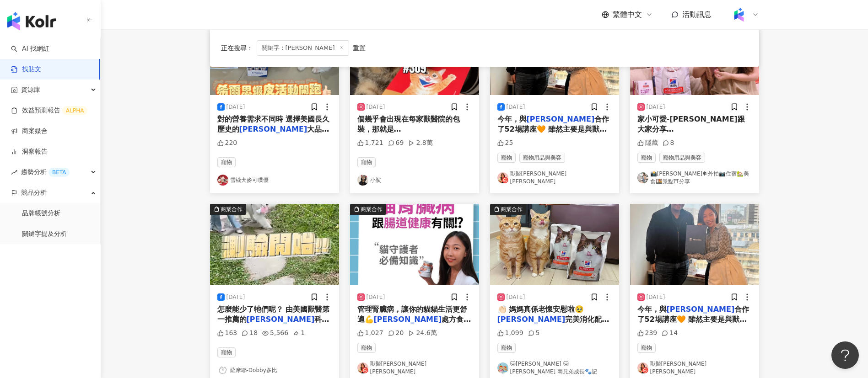 This screenshot has height=378, width=868. What do you see at coordinates (415, 180) in the screenshot?
I see `a: KOL Avatar小鯊` at bounding box center [415, 180].